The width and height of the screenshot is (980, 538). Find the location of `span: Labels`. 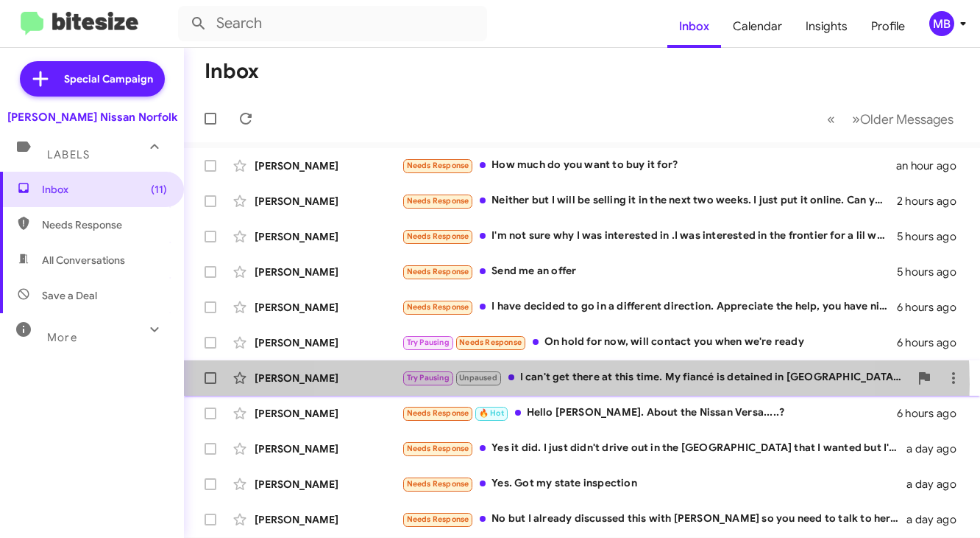

span: Labels is located at coordinates (68, 155).